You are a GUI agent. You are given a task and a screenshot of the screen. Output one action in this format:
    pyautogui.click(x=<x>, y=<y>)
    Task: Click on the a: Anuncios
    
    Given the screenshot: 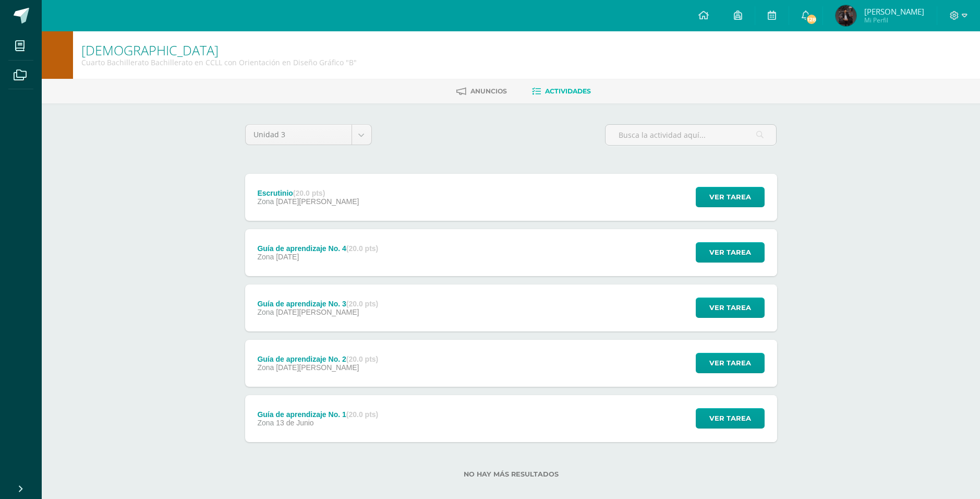 What is the action you would take?
    pyautogui.click(x=481, y=91)
    